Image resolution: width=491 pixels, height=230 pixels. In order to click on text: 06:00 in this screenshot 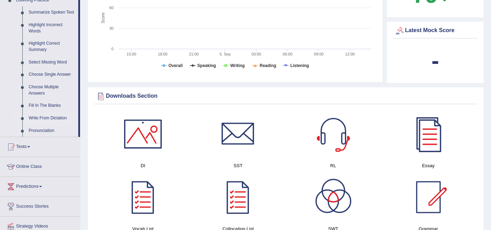, I will do `click(288, 54)`.